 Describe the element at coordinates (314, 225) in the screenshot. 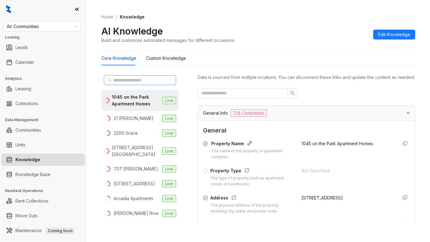

I see `span: 445.446.1515` at that location.